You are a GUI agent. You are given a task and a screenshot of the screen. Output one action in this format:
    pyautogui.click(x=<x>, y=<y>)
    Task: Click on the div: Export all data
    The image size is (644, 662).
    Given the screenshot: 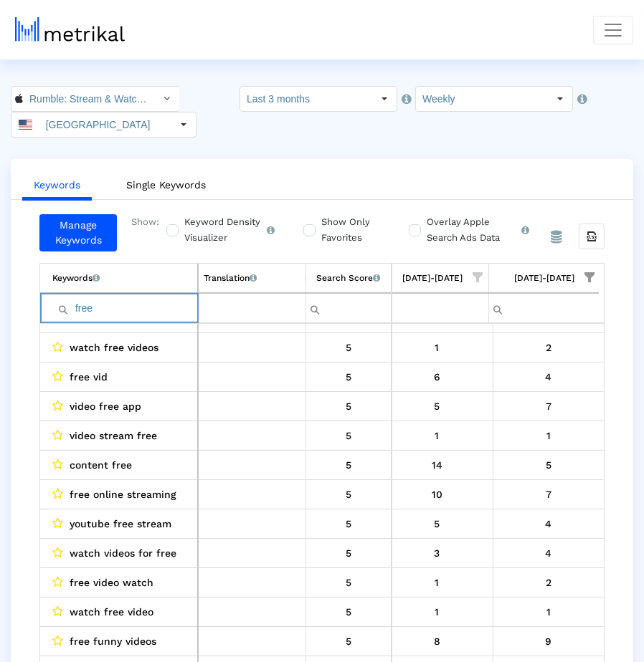 What is the action you would take?
    pyautogui.click(x=591, y=237)
    